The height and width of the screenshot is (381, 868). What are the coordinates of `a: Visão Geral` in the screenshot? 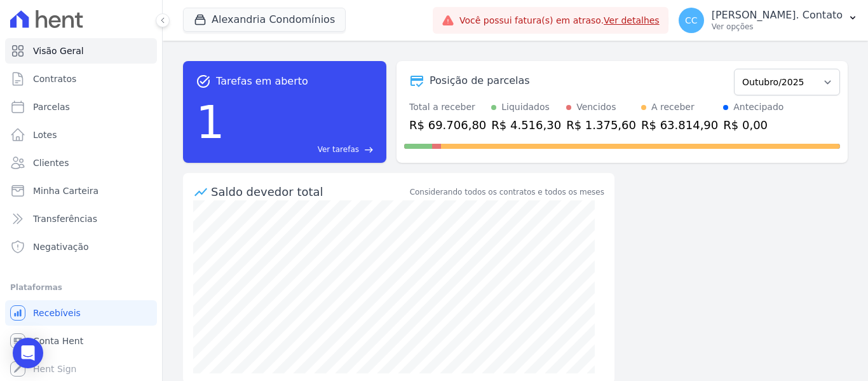 It's located at (81, 51).